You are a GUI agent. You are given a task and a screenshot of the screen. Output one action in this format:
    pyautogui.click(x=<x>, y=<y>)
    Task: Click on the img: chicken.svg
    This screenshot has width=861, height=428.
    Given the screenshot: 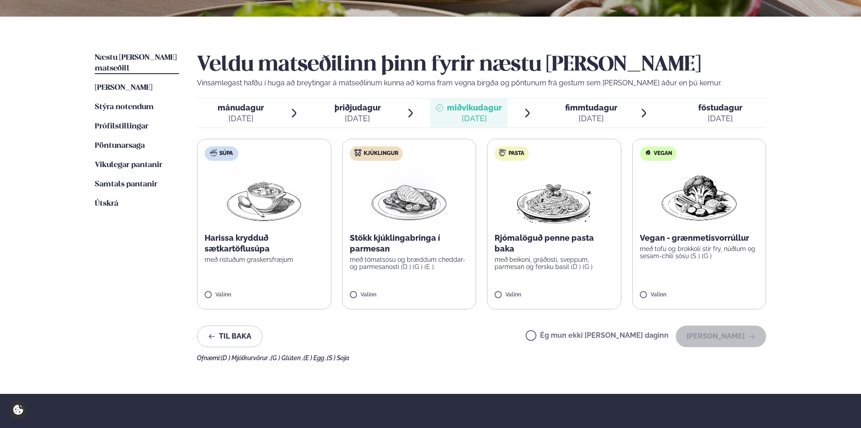 What is the action you would take?
    pyautogui.click(x=358, y=153)
    